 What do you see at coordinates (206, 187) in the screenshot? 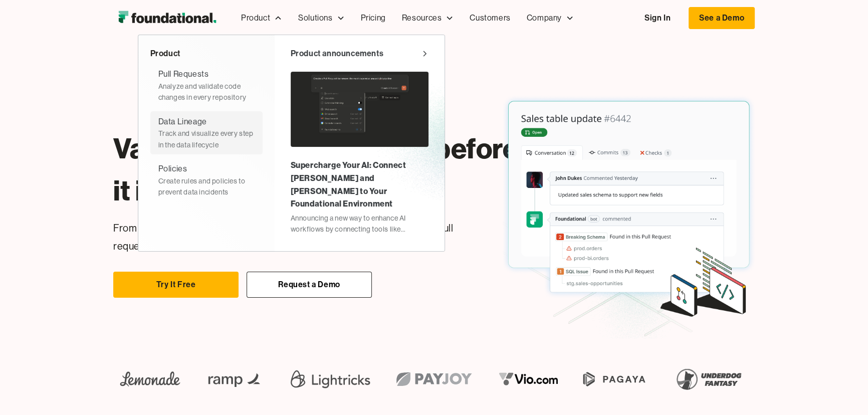
I see `div: Create rules and policies to prevent data incidents` at bounding box center [206, 187].